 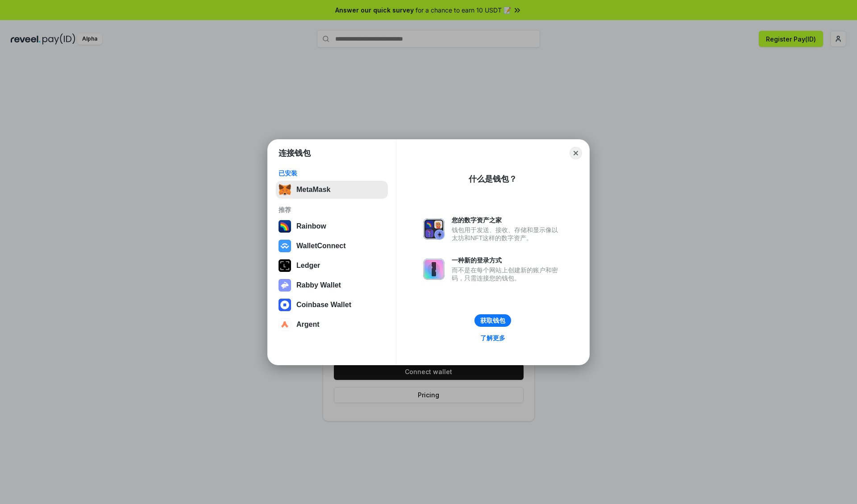 I want to click on div: Argent, so click(x=308, y=325).